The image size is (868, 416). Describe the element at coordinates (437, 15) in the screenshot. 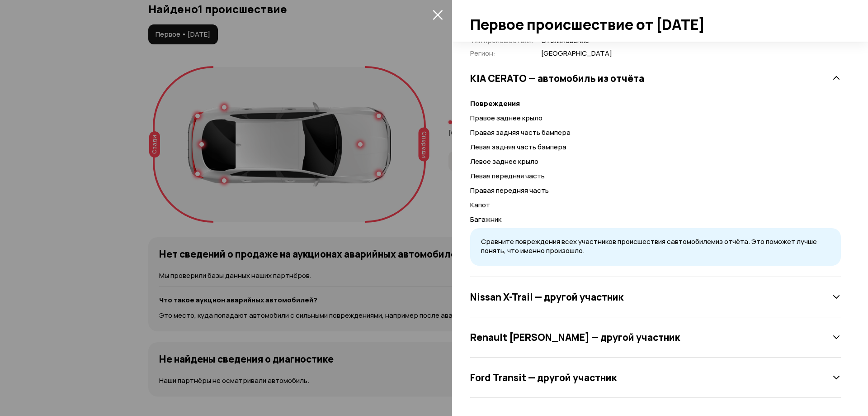

I see `button: закрыть` at that location.